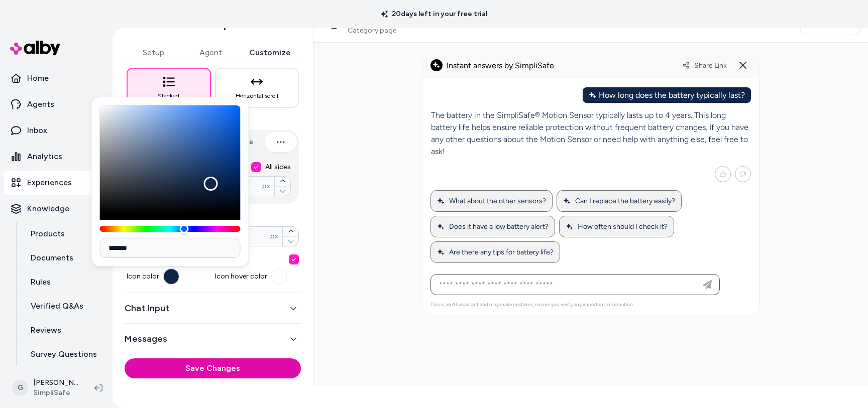 The image size is (868, 408). Describe the element at coordinates (46, 331) in the screenshot. I see `p: Reviews` at that location.